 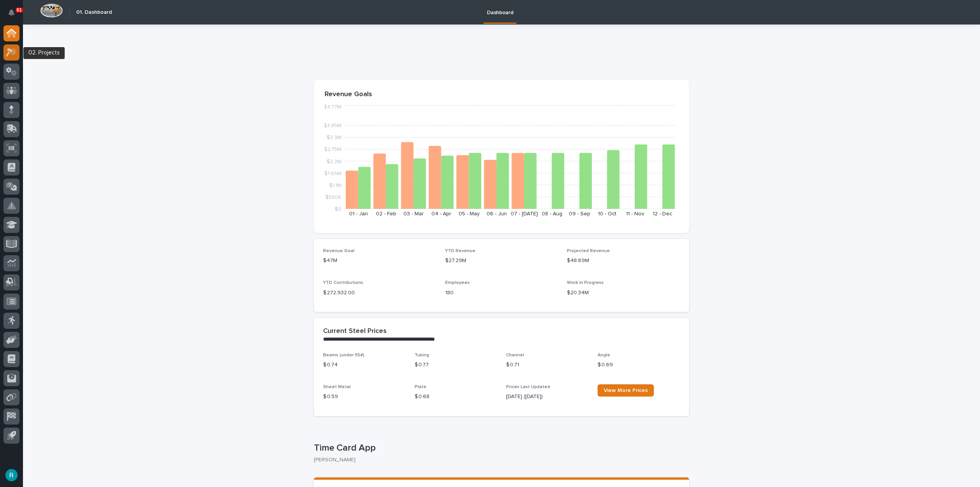 I want to click on tspan: $3.3M, so click(x=334, y=138).